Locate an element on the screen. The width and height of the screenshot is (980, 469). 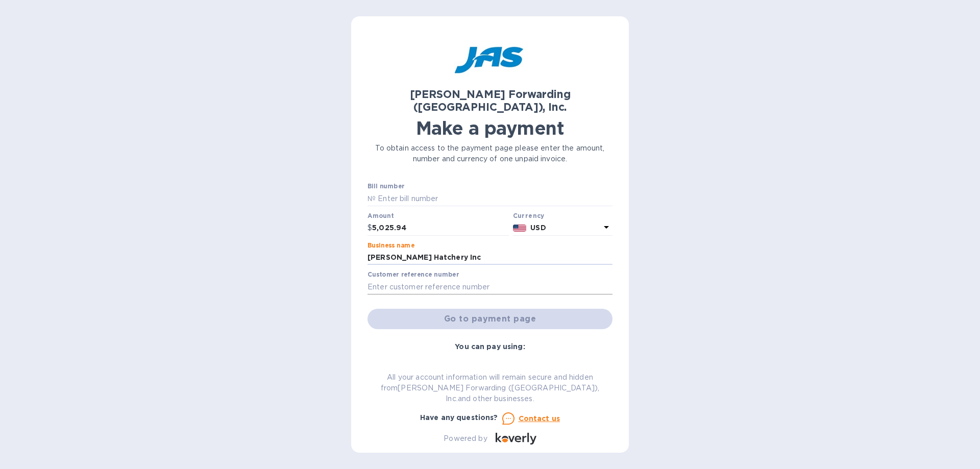
b: Have any questions? is located at coordinates (459, 417).